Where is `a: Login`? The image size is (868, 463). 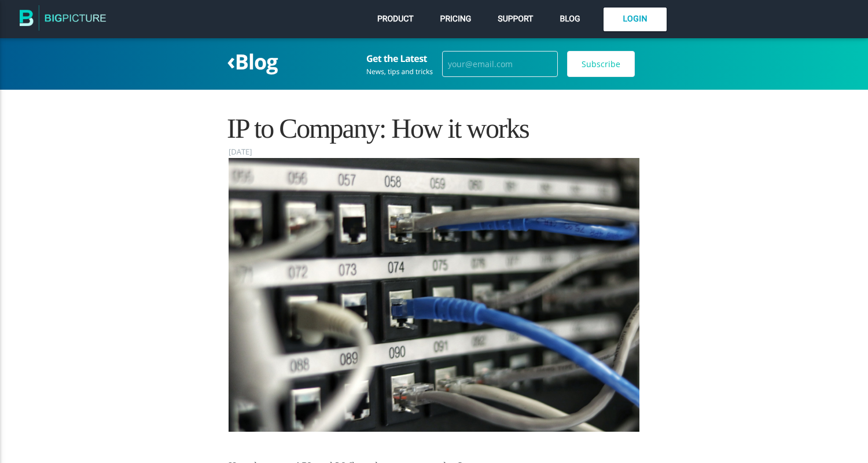 a: Login is located at coordinates (635, 20).